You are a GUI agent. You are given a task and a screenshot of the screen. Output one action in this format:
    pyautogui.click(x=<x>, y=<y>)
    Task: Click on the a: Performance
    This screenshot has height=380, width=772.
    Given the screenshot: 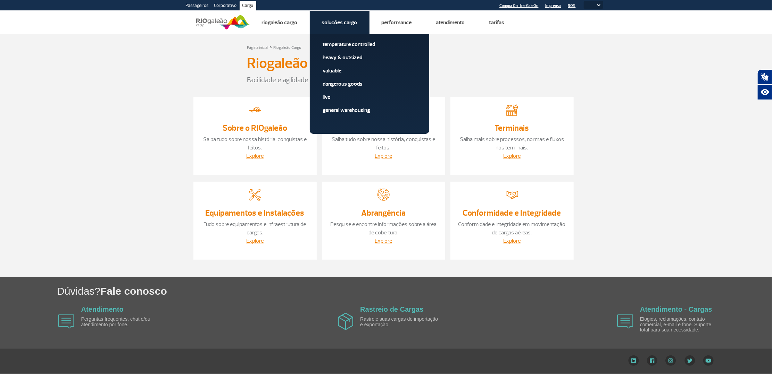 What is the action you would take?
    pyautogui.click(x=396, y=23)
    